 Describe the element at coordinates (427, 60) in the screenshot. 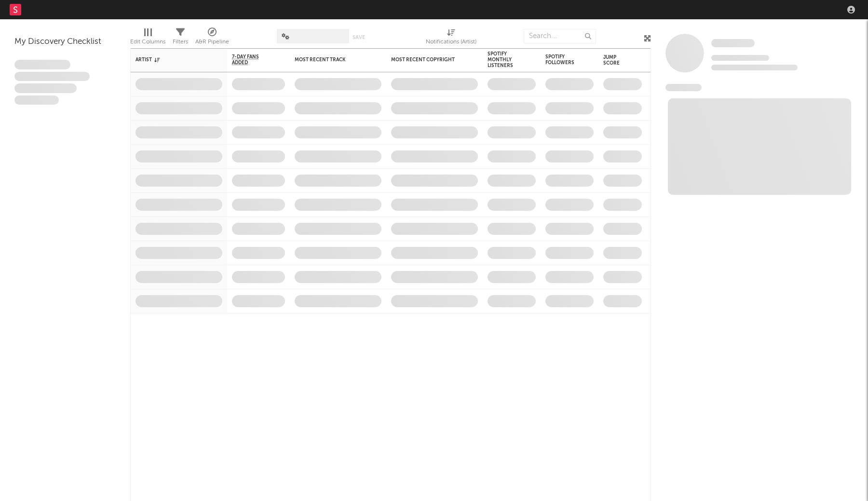

I see `div: Most Recent Copyright` at that location.